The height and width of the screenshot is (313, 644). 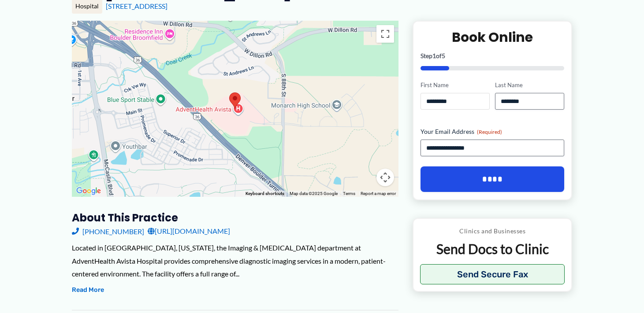 What do you see at coordinates (493, 132) in the screenshot?
I see `label: Your Email Address` at bounding box center [493, 132].